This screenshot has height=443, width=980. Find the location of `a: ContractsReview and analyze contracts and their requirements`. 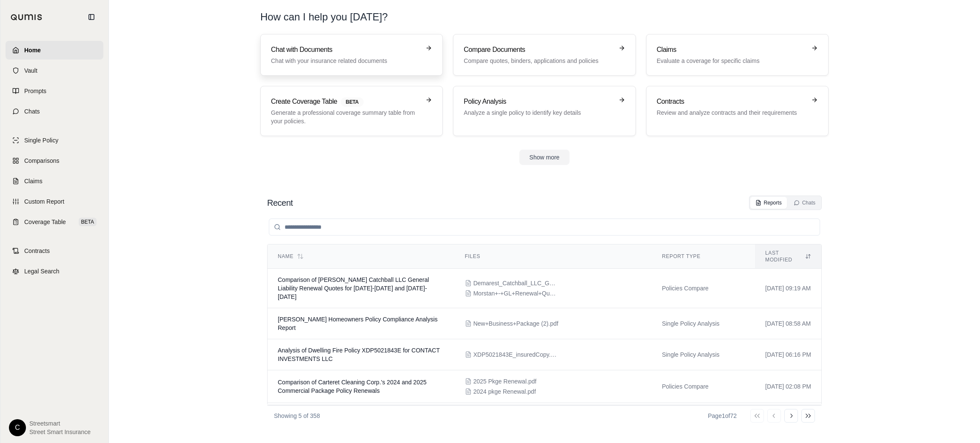

a: ContractsReview and analyze contracts and their requirements is located at coordinates (737, 111).